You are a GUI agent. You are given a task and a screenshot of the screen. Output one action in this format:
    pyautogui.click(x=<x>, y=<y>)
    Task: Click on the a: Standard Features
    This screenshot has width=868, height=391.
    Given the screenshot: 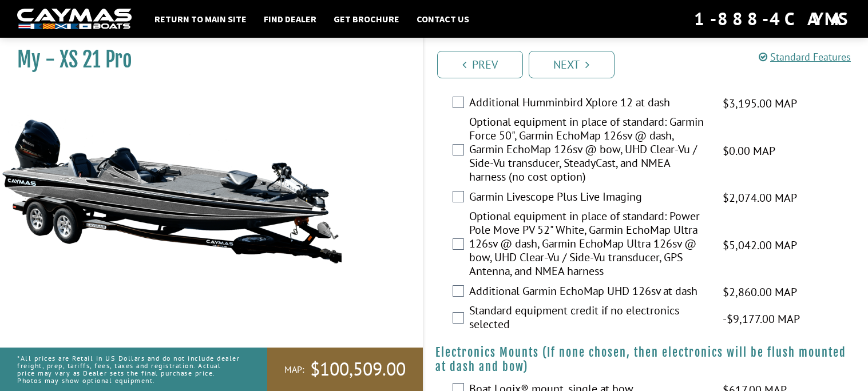 What is the action you would take?
    pyautogui.click(x=804, y=57)
    